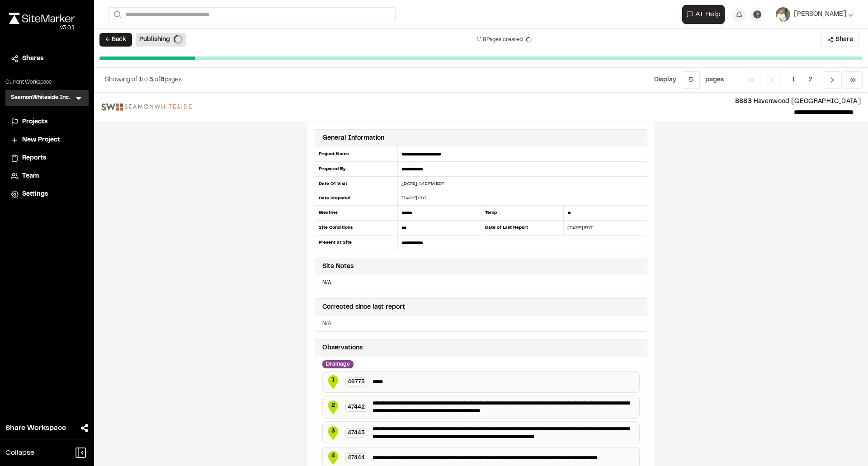 The width and height of the screenshot is (868, 466). What do you see at coordinates (333, 456) in the screenshot?
I see `span: 4` at bounding box center [333, 456].